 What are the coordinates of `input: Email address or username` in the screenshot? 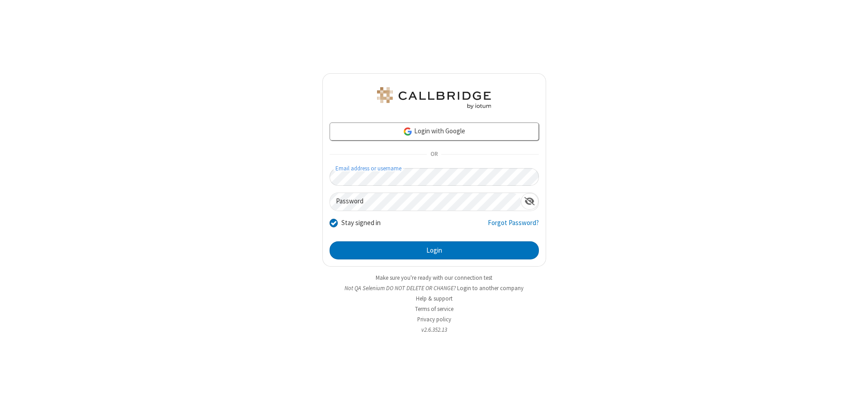 It's located at (434, 177).